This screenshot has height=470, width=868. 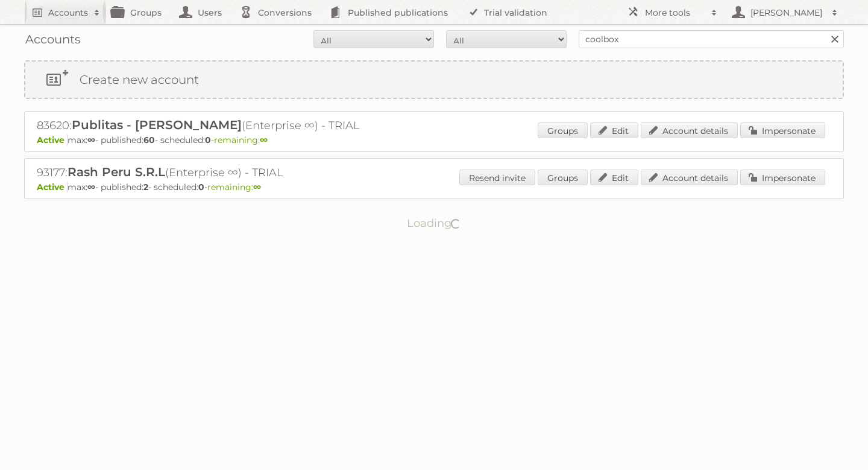 I want to click on a: Create new account, so click(x=434, y=80).